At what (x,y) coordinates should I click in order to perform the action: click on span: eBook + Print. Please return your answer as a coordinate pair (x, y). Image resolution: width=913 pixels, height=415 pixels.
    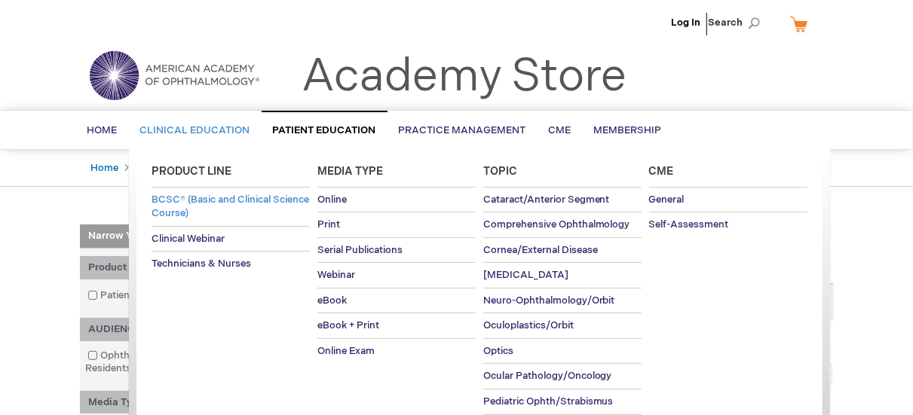
    Looking at the image, I should click on (348, 326).